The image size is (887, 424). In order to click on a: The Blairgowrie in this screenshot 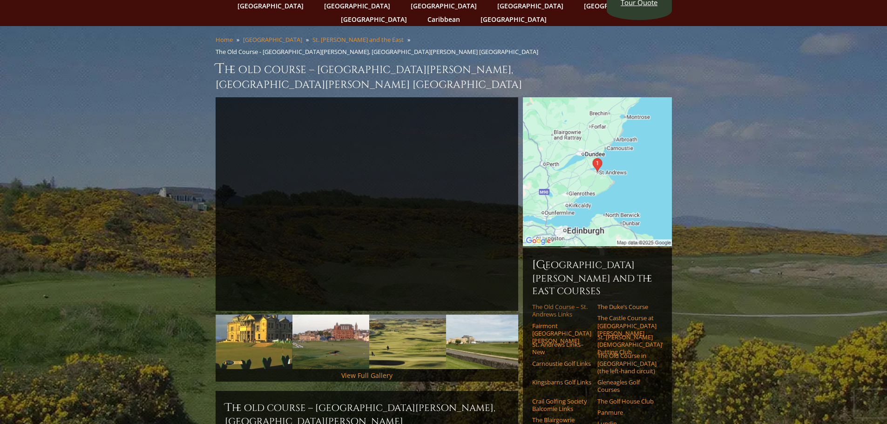, I will do `click(562, 420)`.